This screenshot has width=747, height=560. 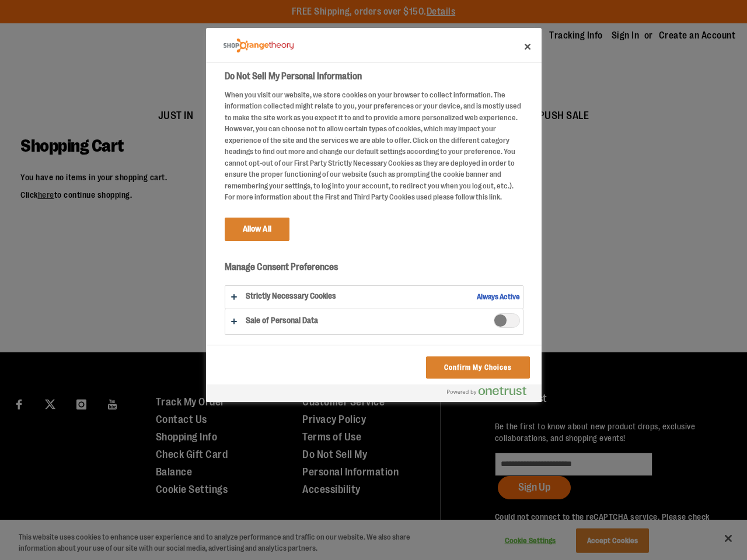 I want to click on h3: Manage Consent Preferences, so click(x=374, y=270).